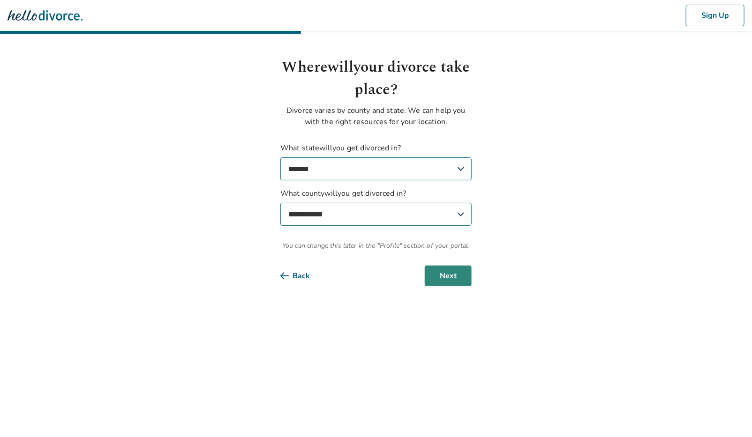 The image size is (752, 437). Describe the element at coordinates (376, 207) in the screenshot. I see `label: What county will you get divorced in?` at that location.